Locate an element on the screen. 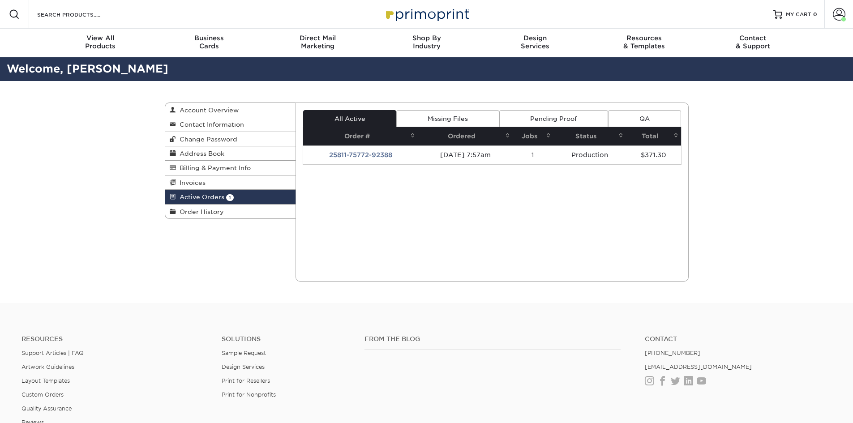 This screenshot has height=423, width=853. span: Contact Information is located at coordinates (210, 124).